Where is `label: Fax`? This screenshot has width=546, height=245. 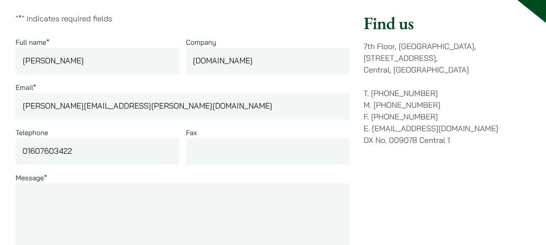
label: Fax is located at coordinates (191, 132).